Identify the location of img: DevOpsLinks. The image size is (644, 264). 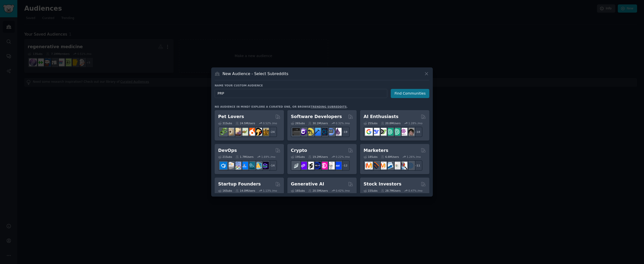
(244, 165).